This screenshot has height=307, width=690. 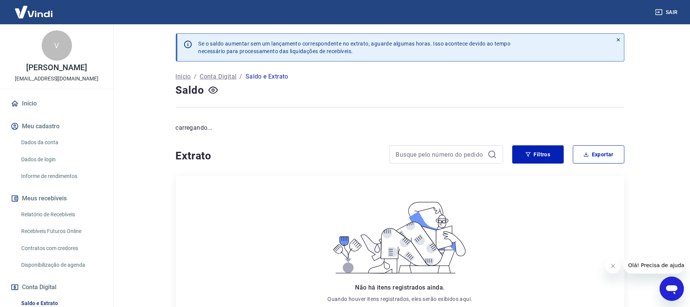 What do you see at coordinates (599, 154) in the screenshot?
I see `button: Exportar` at bounding box center [599, 154].